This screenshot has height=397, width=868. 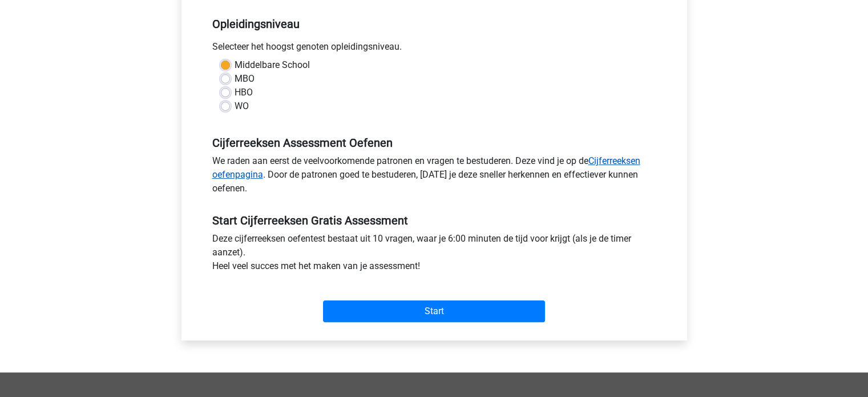 What do you see at coordinates (434, 24) in the screenshot?
I see `h5: Opleidingsniveau` at bounding box center [434, 24].